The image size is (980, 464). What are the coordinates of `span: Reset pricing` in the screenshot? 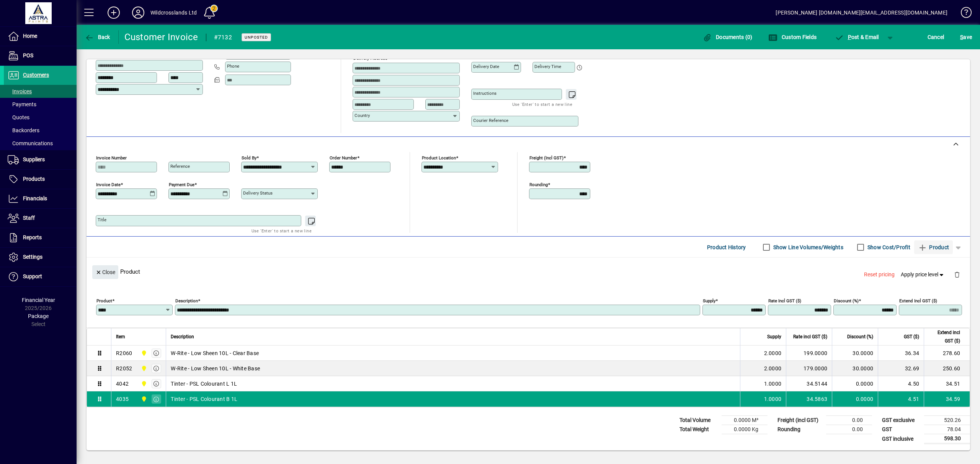 It's located at (879, 275).